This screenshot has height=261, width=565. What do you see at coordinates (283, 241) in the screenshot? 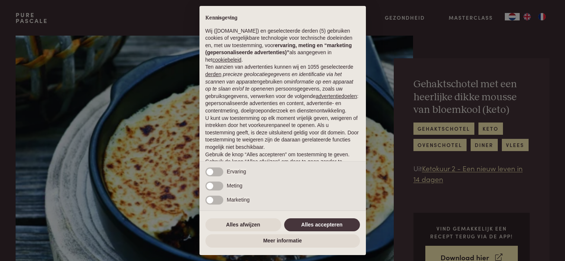
I see `button: Meer informatie` at bounding box center [283, 241].